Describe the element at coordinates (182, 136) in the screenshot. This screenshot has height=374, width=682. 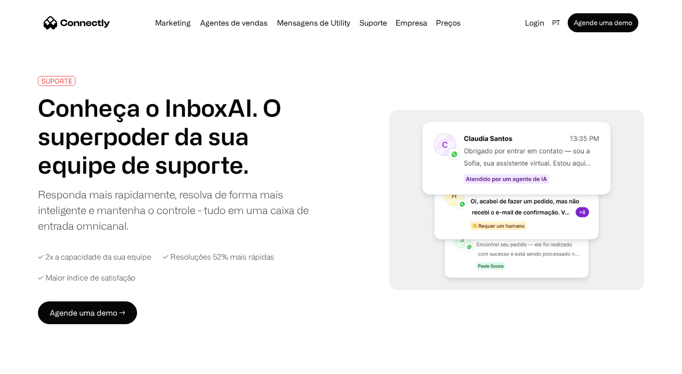
I see `h1: Conheça o InboxAI. O superpoder da sua equipe de suporte.` at that location.